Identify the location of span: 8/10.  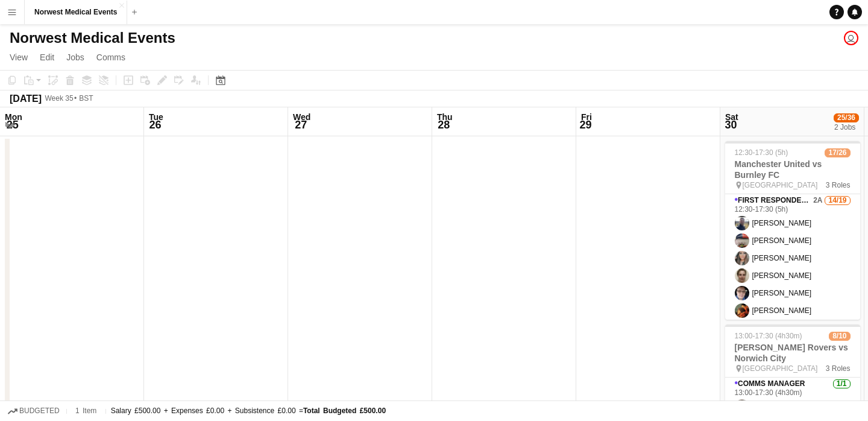
(839, 336).